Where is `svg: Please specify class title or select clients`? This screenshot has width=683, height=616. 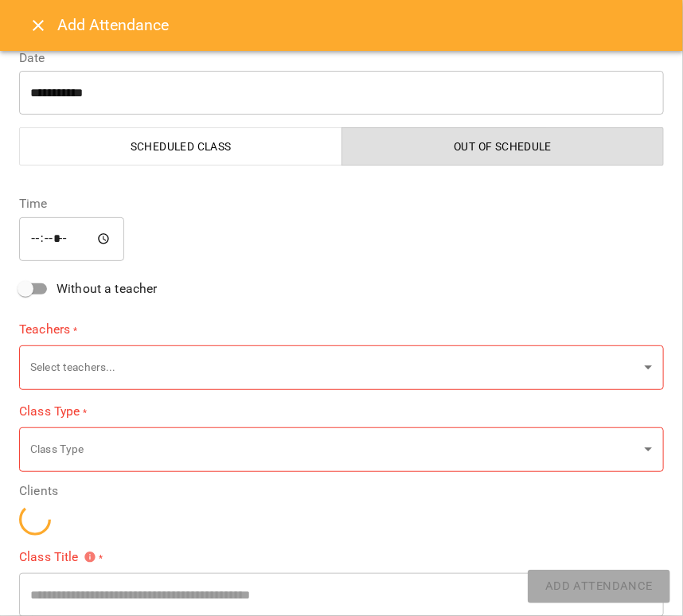
svg: Please specify class title or select clients is located at coordinates (90, 557).